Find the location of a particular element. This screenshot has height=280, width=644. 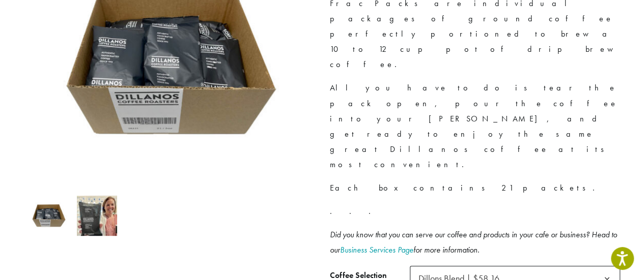

img: DCR Frac Pack | Pre-Ground Pre-Portioned Coffees is located at coordinates (48, 216).